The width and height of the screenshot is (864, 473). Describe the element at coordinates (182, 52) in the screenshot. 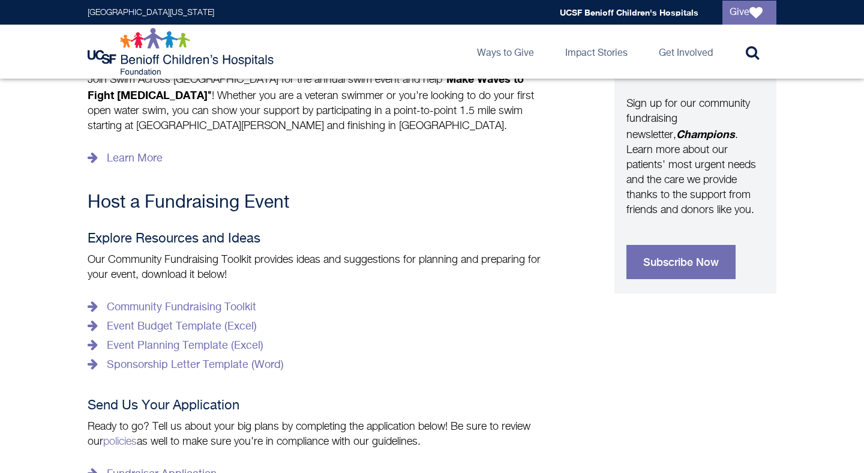

I see `img: Logo for UCSF Benioff Children's Hospitals Foundation` at that location.